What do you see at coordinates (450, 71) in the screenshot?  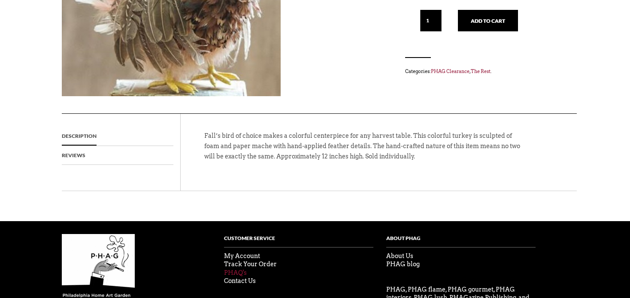 I see `a: PHAG Clearance` at bounding box center [450, 71].